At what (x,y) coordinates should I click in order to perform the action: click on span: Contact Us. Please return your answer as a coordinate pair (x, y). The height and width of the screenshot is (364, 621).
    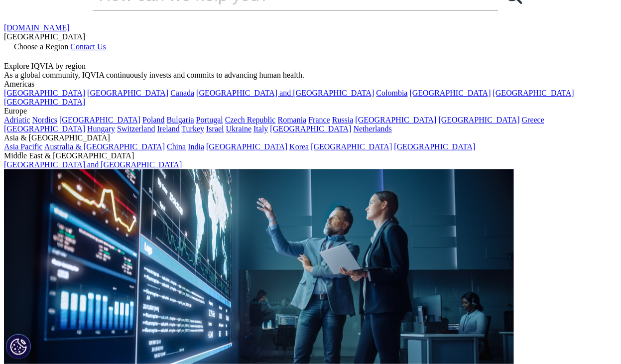
    Looking at the image, I should click on (88, 46).